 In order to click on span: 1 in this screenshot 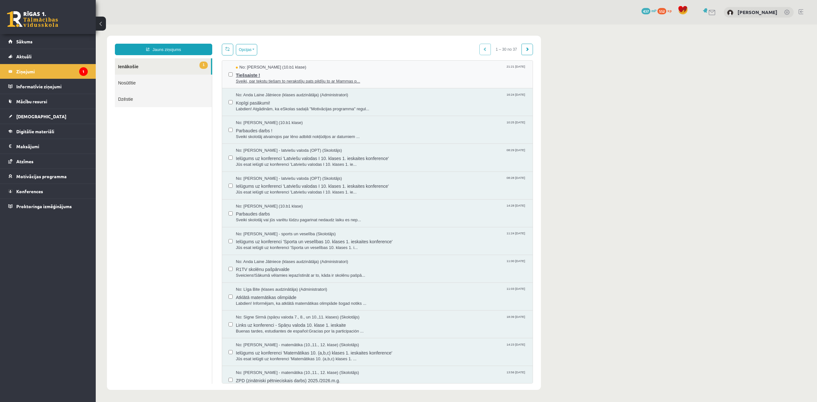, I will do `click(108, 41)`.